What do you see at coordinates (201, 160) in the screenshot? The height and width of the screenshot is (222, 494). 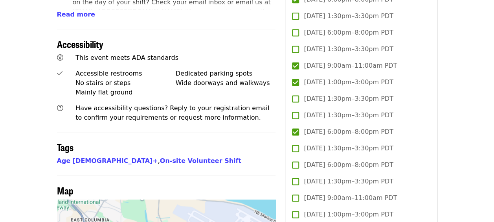 I see `a: On-site Volunteer Shift` at bounding box center [201, 160].